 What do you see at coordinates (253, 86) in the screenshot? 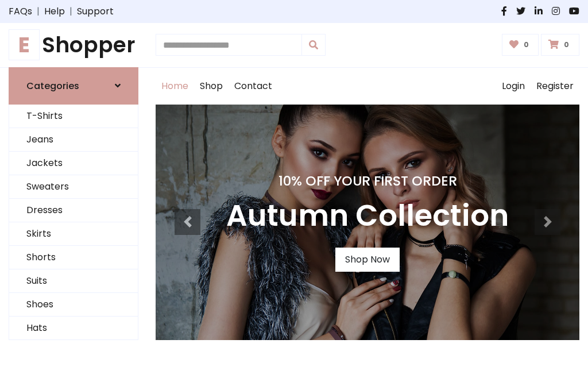
I see `a: Contact` at bounding box center [253, 86].